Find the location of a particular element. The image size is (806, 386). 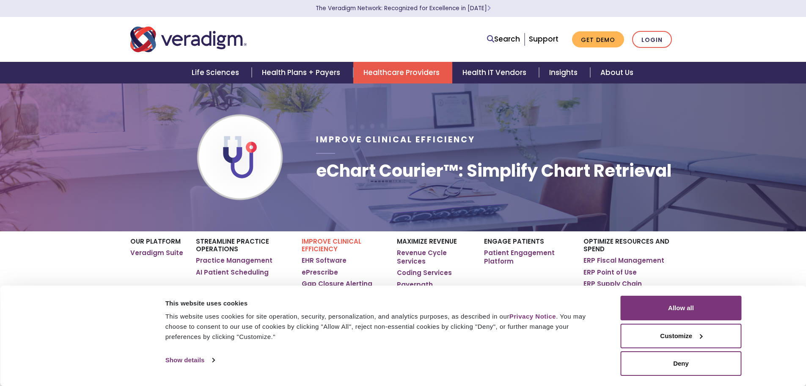

a: Support is located at coordinates (544, 39).